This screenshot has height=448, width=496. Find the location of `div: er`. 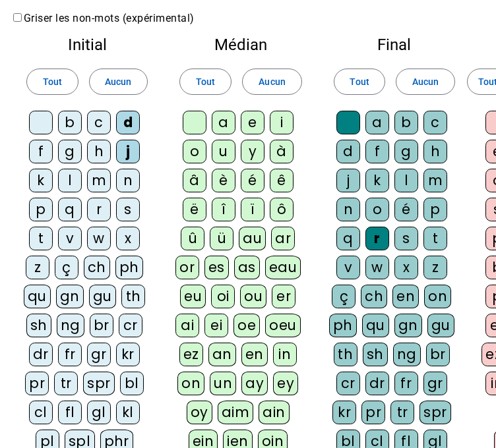

div: er is located at coordinates (283, 297).